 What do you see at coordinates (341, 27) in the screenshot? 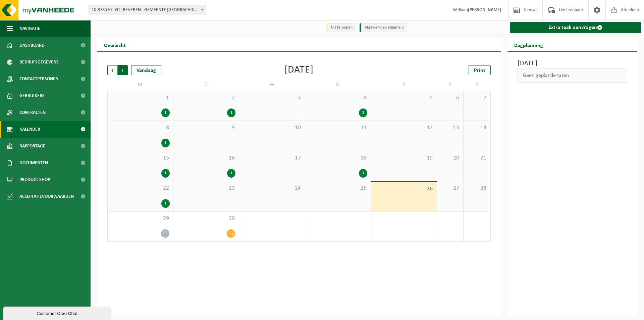
I see `li: Uit te voeren` at bounding box center [341, 27].